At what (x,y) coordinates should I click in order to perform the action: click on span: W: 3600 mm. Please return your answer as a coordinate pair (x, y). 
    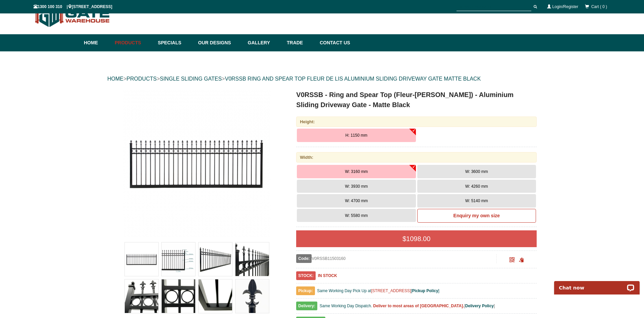
    Looking at the image, I should click on (476, 171).